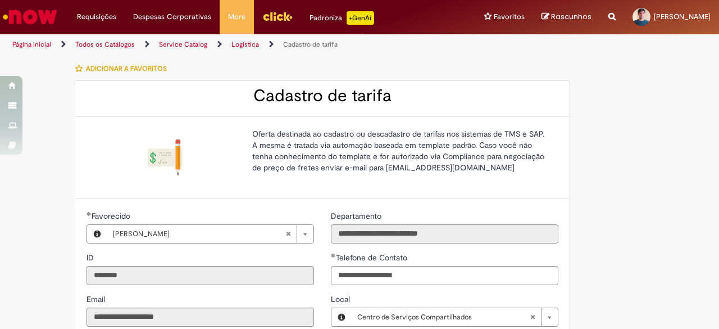 The image size is (719, 329). What do you see at coordinates (172, 17) in the screenshot?
I see `span: Despesas Corporativas` at bounding box center [172, 17].